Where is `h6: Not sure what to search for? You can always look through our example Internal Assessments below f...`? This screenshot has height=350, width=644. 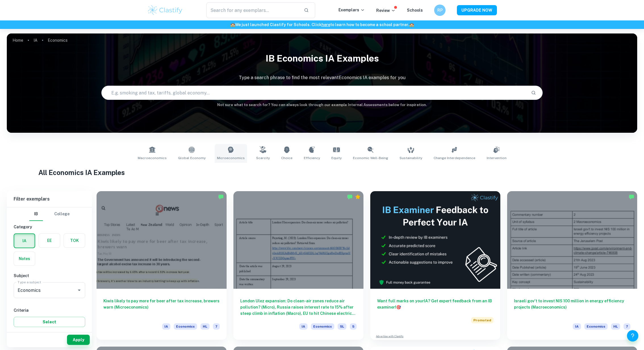
h6: Not sure what to search for? You can always look through our example Internal Assessments below f... is located at coordinates (322, 105).